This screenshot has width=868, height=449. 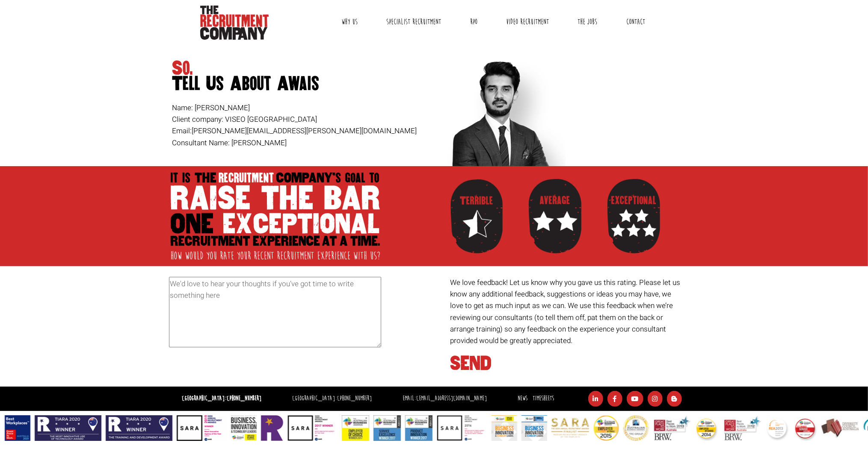 I want to click on a: Why Us, so click(x=349, y=22).